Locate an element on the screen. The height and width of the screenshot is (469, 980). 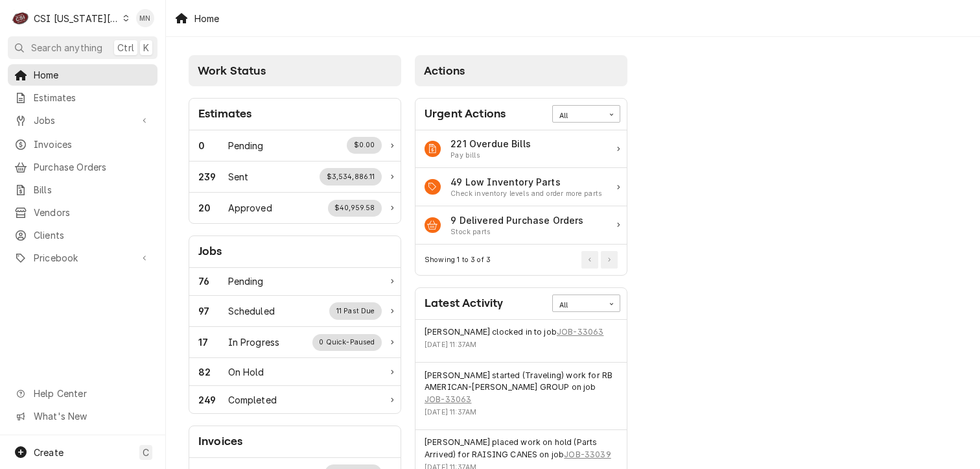
div: Melissa Nehls's Avatar is located at coordinates (146, 19).